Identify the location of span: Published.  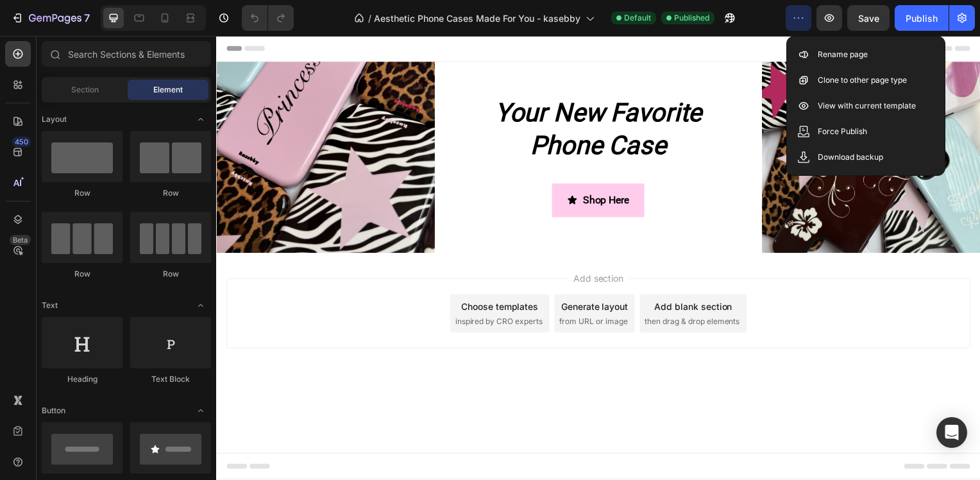
(692, 18).